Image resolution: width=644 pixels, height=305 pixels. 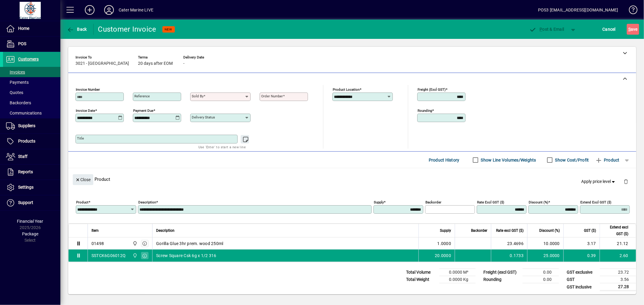 I want to click on td: 0.39, so click(x=582, y=256).